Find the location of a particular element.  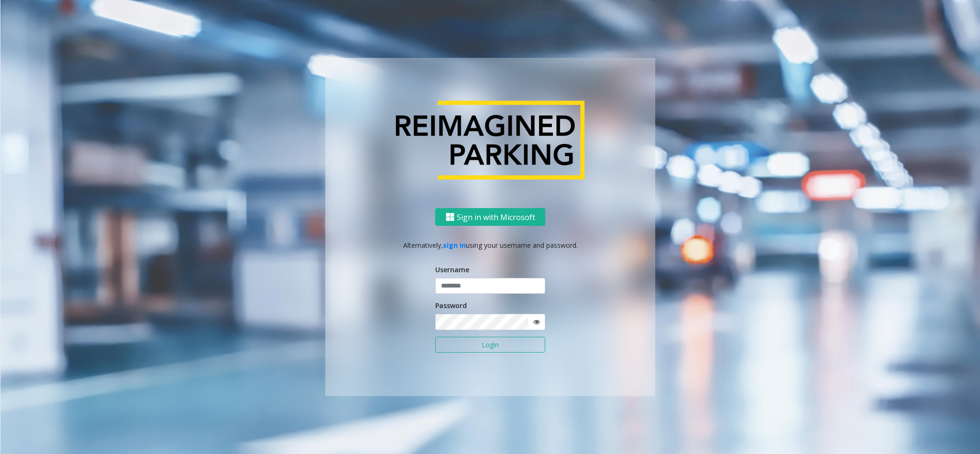

p: Alternatively, using your username and password. is located at coordinates (490, 245).